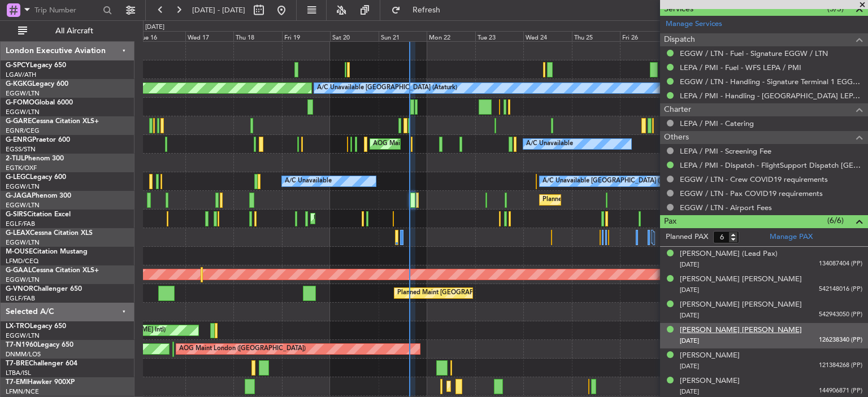 This screenshot has width=868, height=397. I want to click on a: LGAV/ATH, so click(21, 74).